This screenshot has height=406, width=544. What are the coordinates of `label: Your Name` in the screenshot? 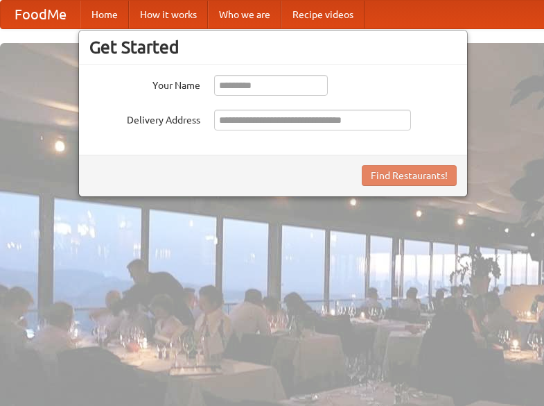 It's located at (145, 83).